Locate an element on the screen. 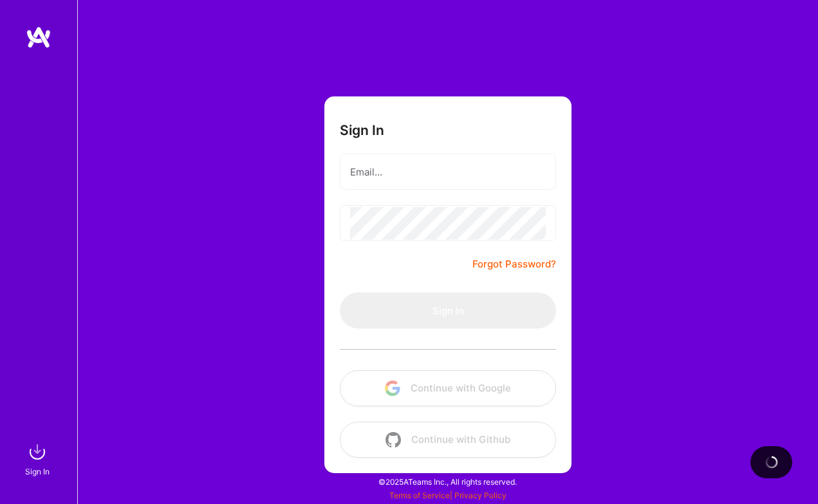 Image resolution: width=818 pixels, height=504 pixels. button: Continue with Github is located at coordinates (448, 440).